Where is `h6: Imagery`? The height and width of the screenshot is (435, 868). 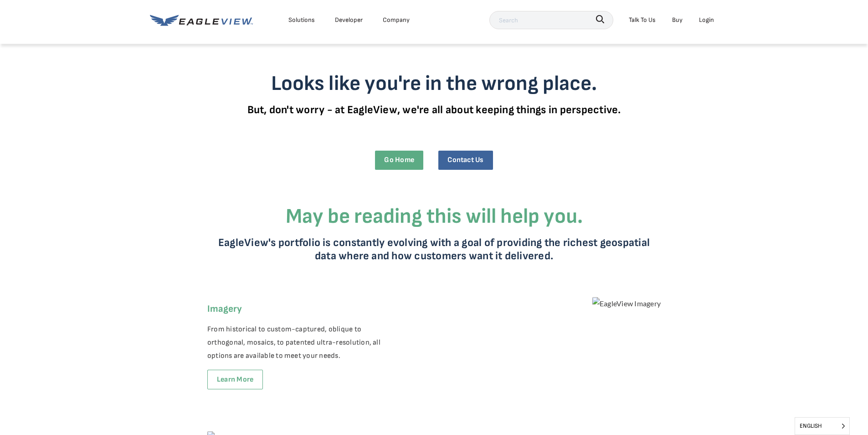
h6: Imagery is located at coordinates (296, 309).